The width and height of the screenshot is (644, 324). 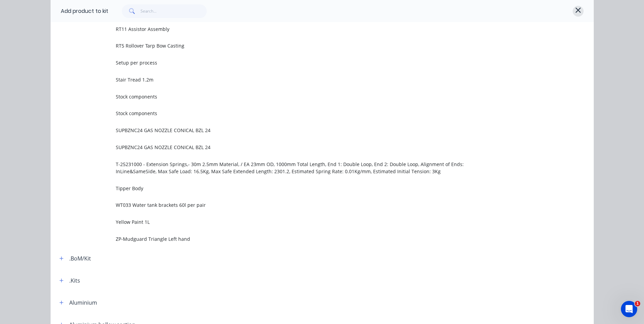 I want to click on span: Yellow Paint 1L, so click(x=307, y=222).